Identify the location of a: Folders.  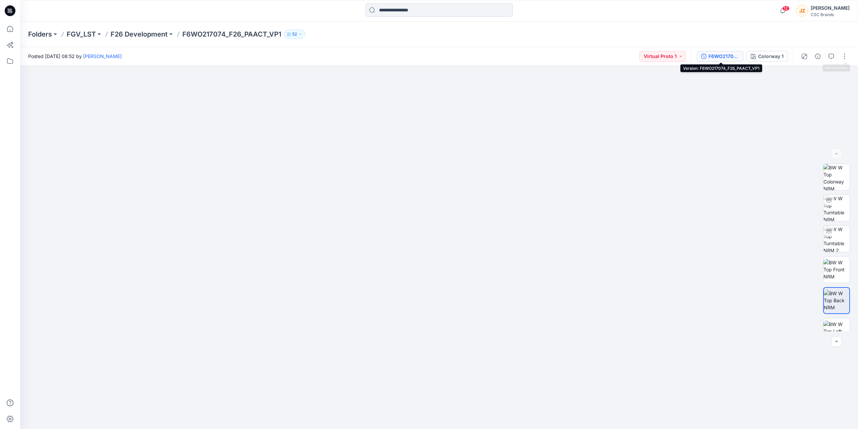
(40, 34).